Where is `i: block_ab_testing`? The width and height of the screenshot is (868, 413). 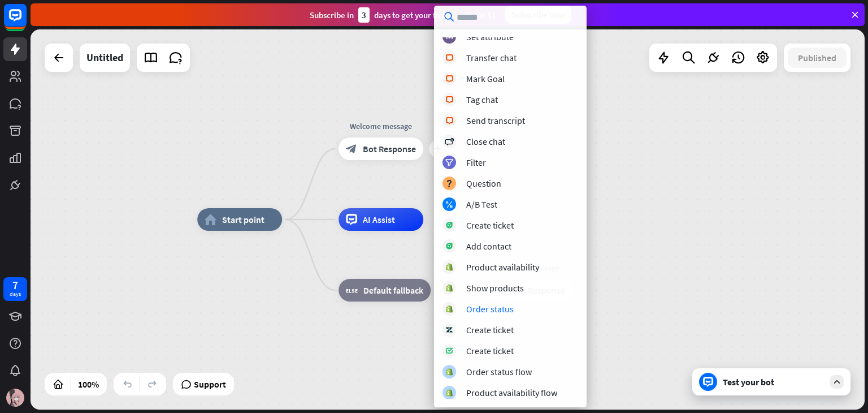
i: block_ab_testing is located at coordinates (449, 205).